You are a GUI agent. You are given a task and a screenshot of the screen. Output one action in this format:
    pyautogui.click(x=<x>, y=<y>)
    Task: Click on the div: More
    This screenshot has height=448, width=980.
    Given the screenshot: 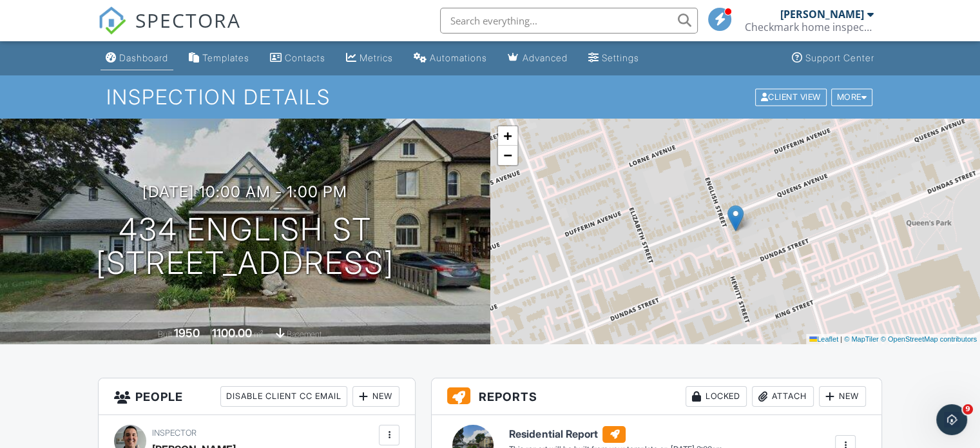 What is the action you would take?
    pyautogui.click(x=852, y=97)
    